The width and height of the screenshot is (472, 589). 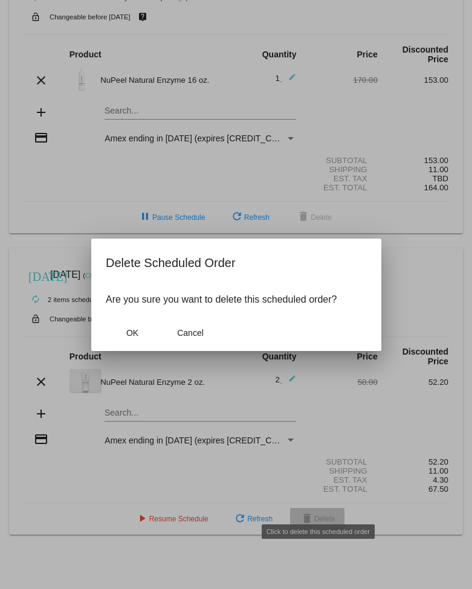 I want to click on p: Are you sure you want to delete this scheduled order?, so click(x=236, y=300).